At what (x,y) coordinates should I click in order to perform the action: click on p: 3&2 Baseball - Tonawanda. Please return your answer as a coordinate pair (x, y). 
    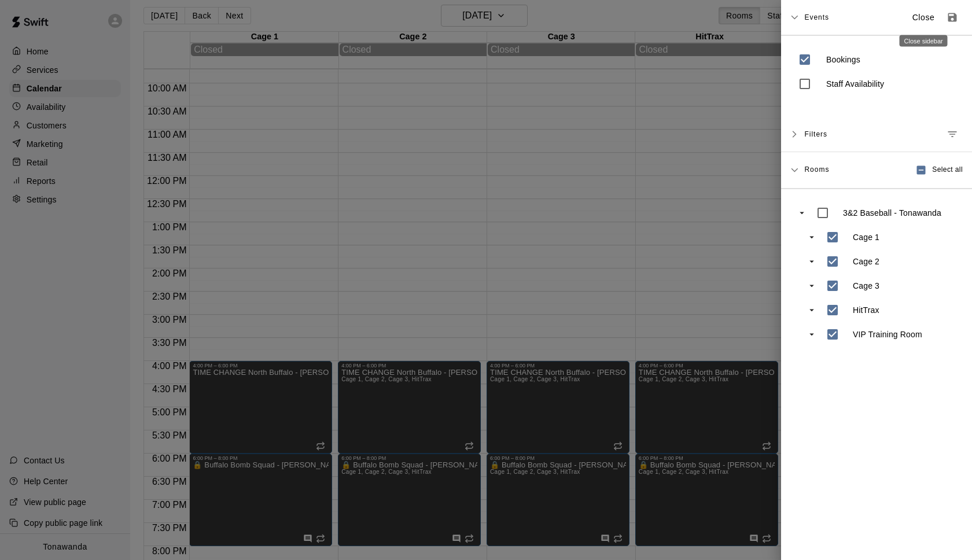
    Looking at the image, I should click on (892, 212).